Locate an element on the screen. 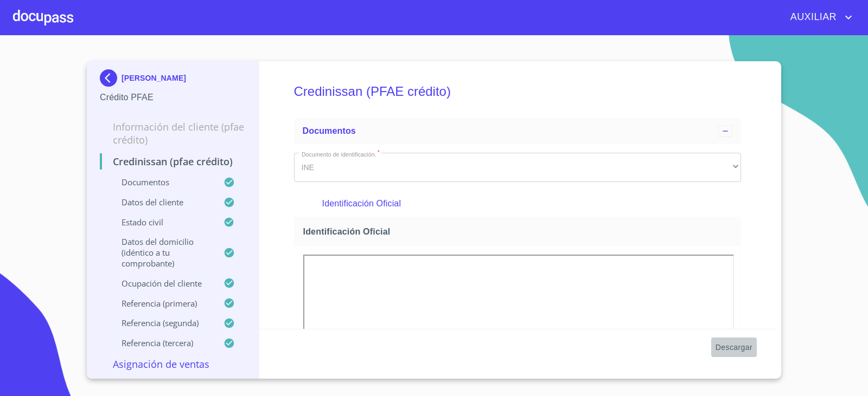  p: Referencia (primera) is located at coordinates (162, 303).